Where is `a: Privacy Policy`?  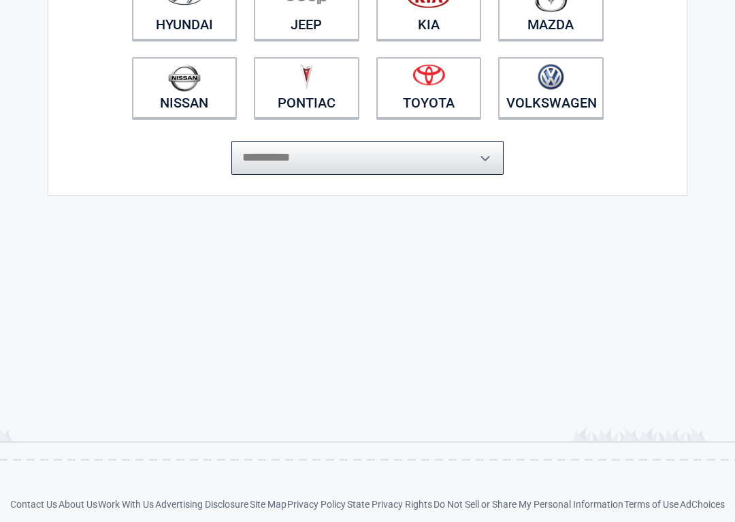 a: Privacy Policy is located at coordinates (317, 505).